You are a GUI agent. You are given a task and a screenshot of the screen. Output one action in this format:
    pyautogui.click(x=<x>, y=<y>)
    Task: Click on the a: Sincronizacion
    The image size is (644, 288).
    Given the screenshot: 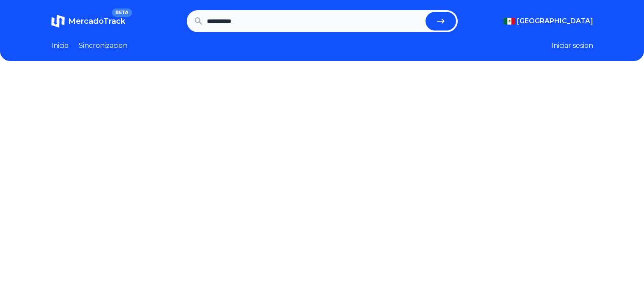 What is the action you would take?
    pyautogui.click(x=103, y=46)
    